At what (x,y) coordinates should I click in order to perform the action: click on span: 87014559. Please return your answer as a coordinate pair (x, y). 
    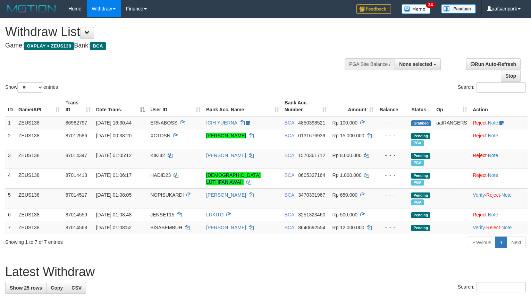
    Looking at the image, I should click on (76, 215).